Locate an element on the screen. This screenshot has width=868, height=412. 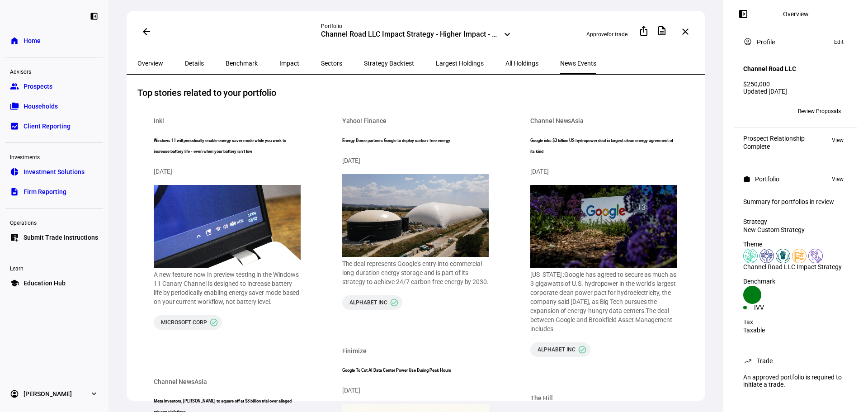
span: All Holdings is located at coordinates (522, 63).